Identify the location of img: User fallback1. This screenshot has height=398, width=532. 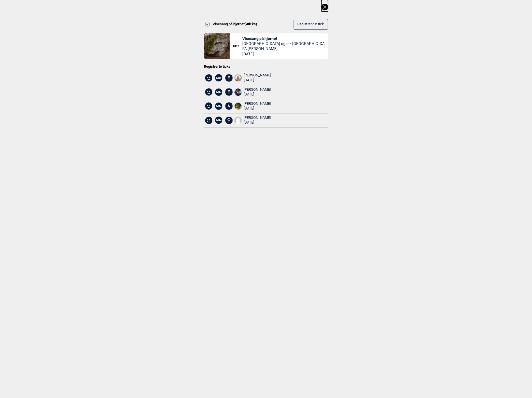
(238, 120).